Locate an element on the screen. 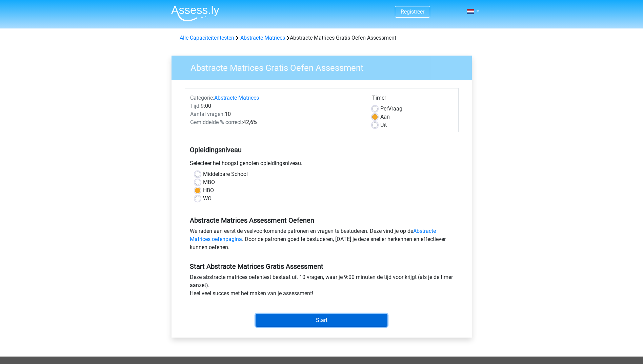 This screenshot has height=364, width=643. span: Categorie: is located at coordinates (202, 98).